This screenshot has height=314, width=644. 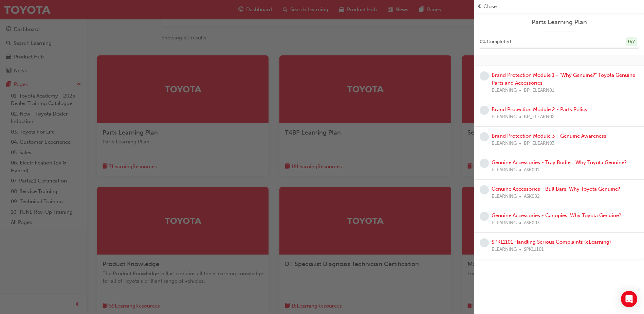 What do you see at coordinates (532, 223) in the screenshot?
I see `span: ASK003` at bounding box center [532, 223].